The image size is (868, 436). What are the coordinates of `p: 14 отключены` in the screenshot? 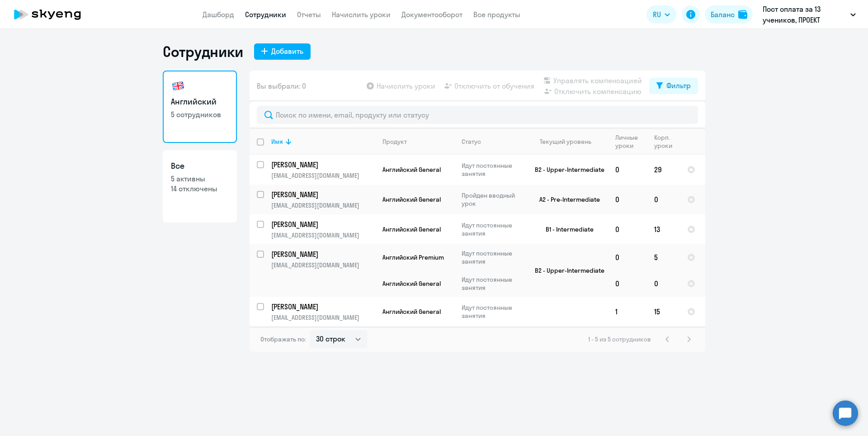 It's located at (200, 189).